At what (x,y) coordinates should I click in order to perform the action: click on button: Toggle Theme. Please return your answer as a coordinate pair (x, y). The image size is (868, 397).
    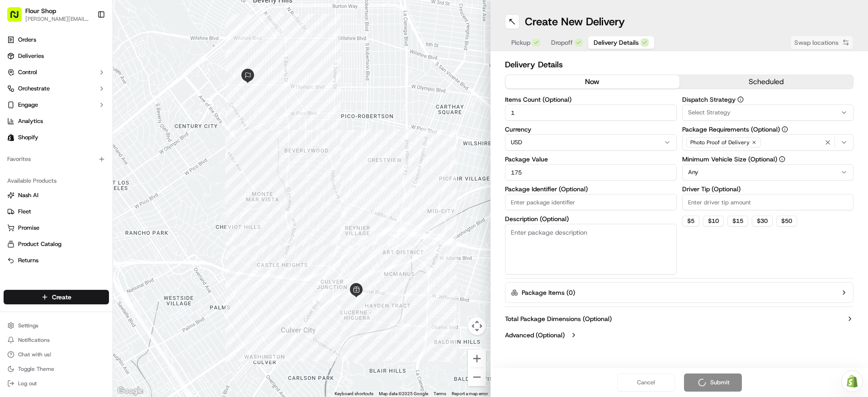
    Looking at the image, I should click on (56, 369).